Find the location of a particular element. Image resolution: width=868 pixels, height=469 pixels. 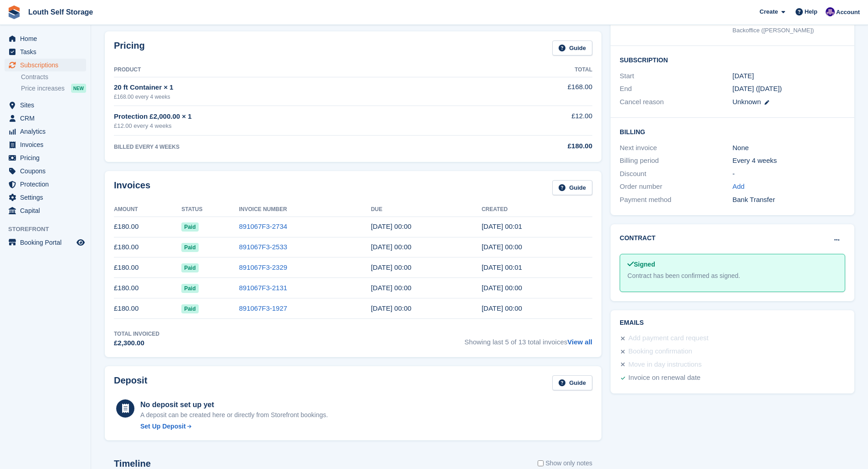

time: 2025-05-08 23:00:46 UTC is located at coordinates (501, 287).